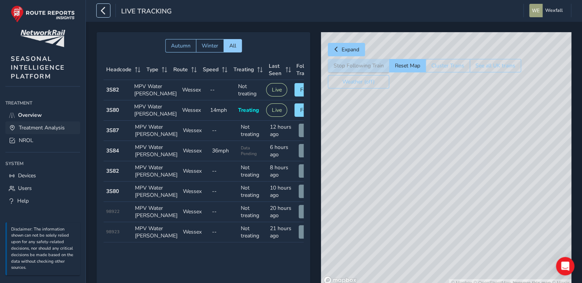 The width and height of the screenshot is (582, 283). Describe the element at coordinates (181, 69) in the screenshot. I see `span: Route` at that location.